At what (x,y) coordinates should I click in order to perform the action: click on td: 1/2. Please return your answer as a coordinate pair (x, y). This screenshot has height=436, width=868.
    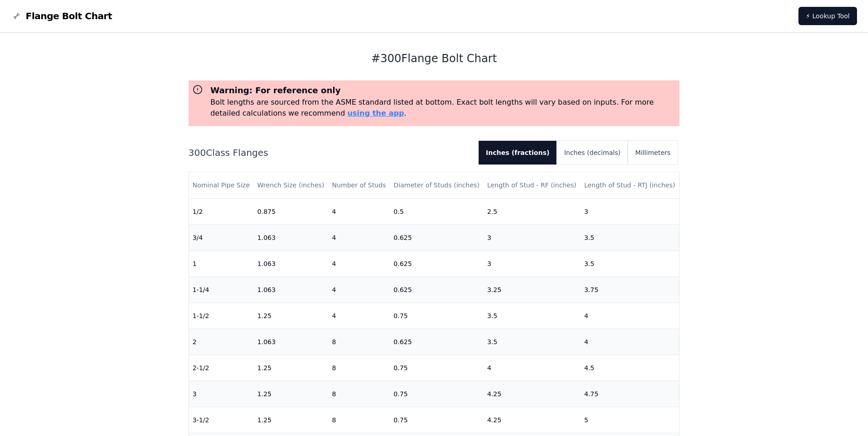
    Looking at the image, I should click on (222, 212).